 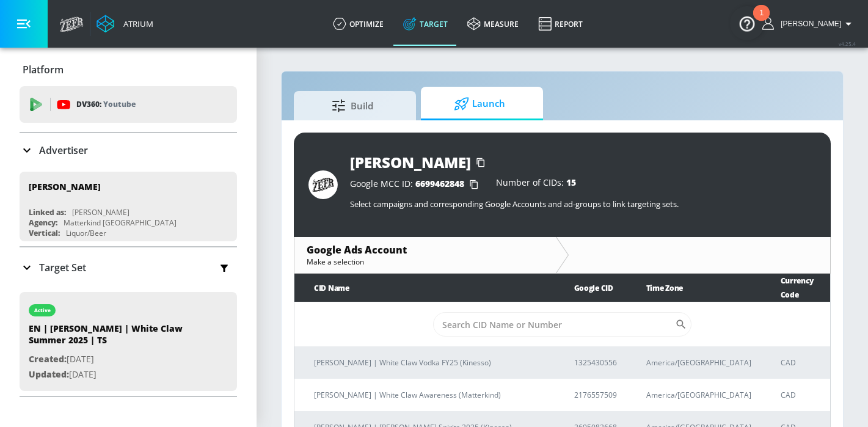 I want to click on div: Make a selection, so click(x=425, y=261).